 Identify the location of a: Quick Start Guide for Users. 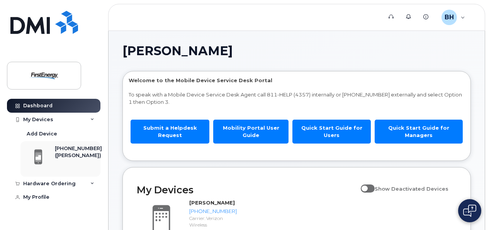
(331, 131).